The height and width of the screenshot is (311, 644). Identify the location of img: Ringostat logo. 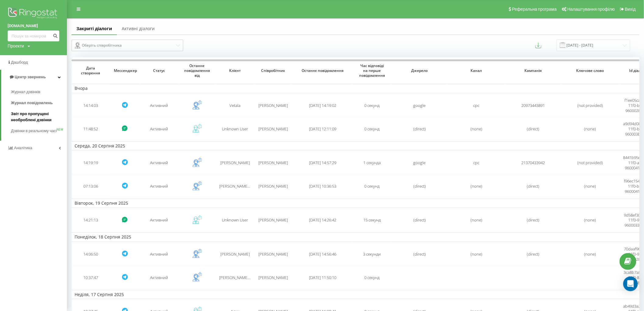
(34, 14).